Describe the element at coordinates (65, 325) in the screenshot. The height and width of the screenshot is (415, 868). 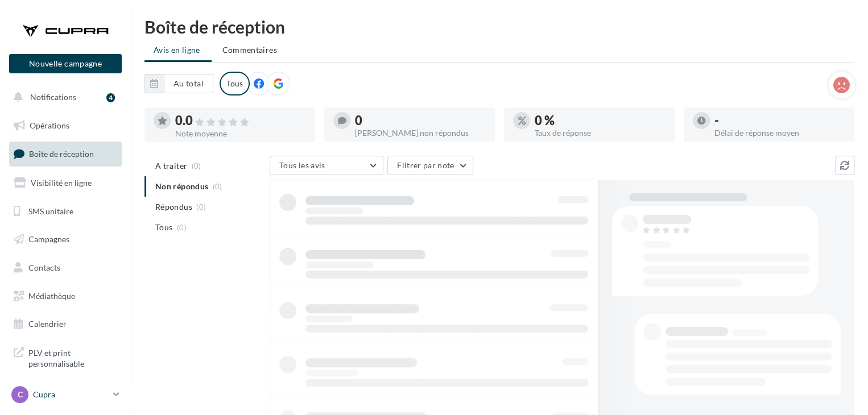
I see `a: Calendrier` at that location.